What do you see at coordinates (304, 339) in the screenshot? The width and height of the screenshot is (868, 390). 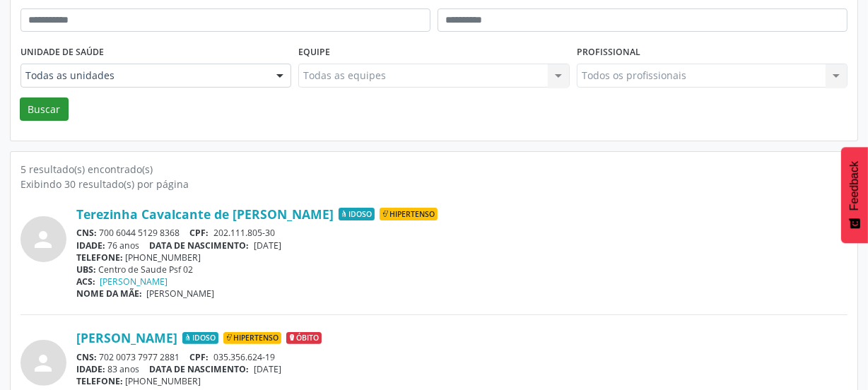 I see `span: Óbito` at bounding box center [304, 339].